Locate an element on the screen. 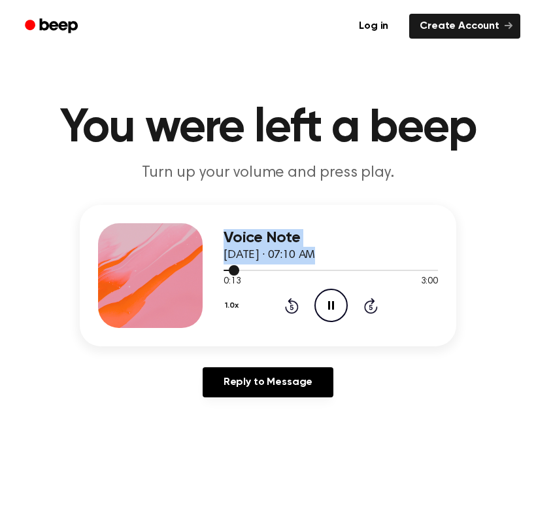 This screenshot has height=508, width=536. a: Create Account is located at coordinates (465, 26).